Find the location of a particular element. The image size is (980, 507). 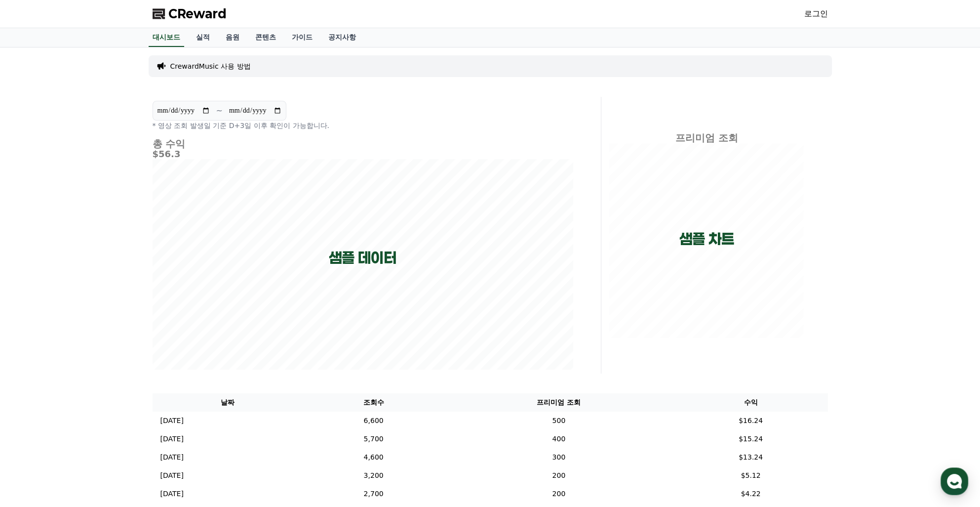

td: $13.24 is located at coordinates (751, 457).